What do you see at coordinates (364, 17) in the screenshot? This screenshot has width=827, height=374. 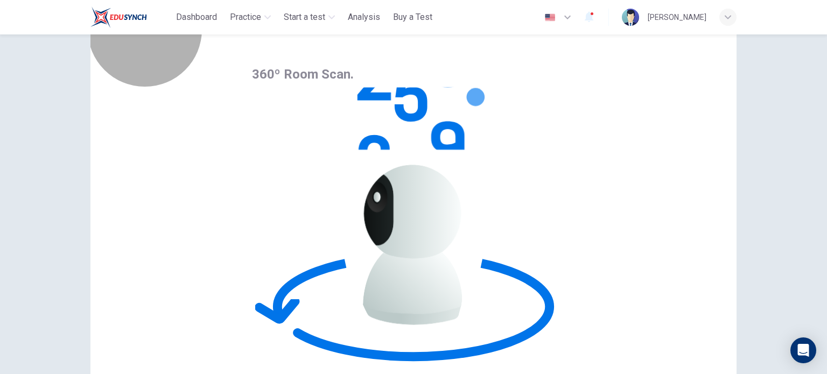 I see `a: Analysis` at bounding box center [364, 17].